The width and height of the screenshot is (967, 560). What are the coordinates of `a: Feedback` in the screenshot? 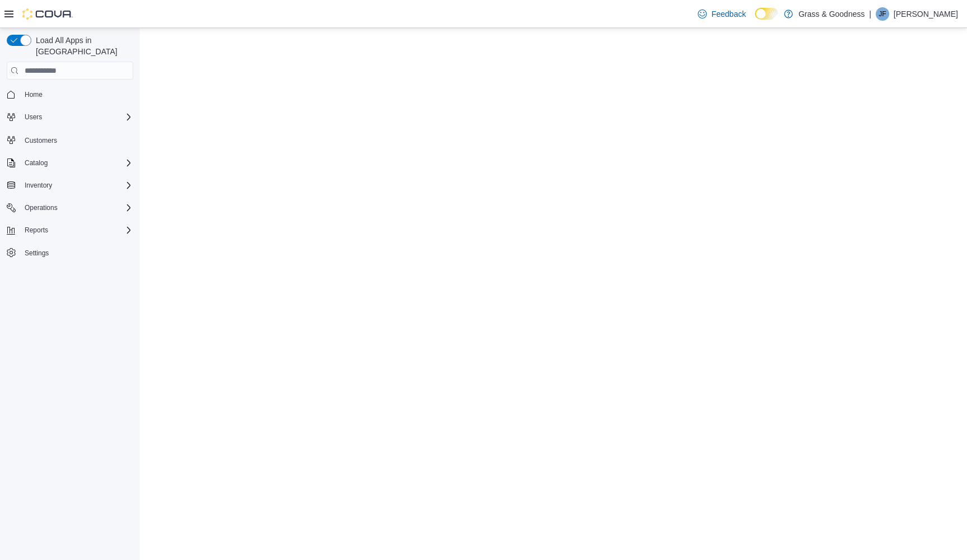 It's located at (722, 14).